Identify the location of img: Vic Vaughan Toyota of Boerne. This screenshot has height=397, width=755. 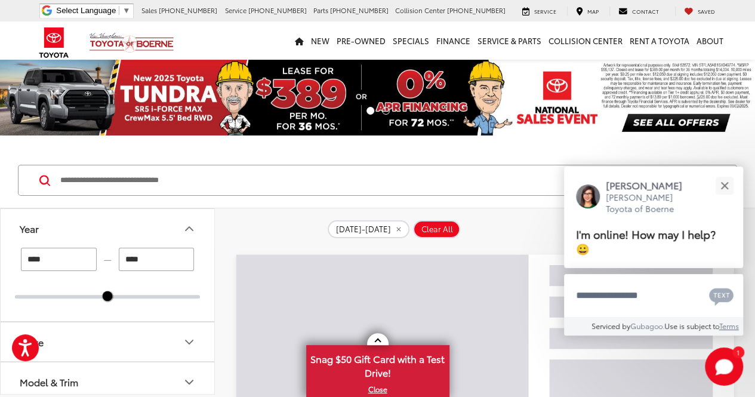
(131, 42).